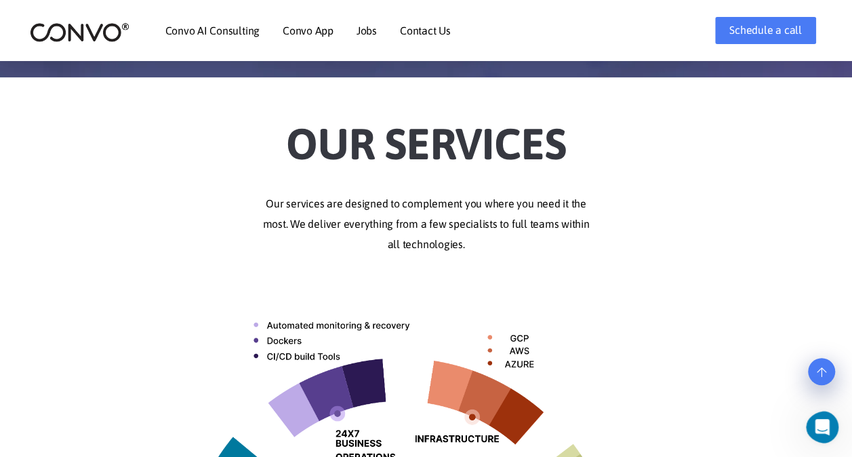 The image size is (852, 457). I want to click on a: Schedule a call, so click(765, 30).